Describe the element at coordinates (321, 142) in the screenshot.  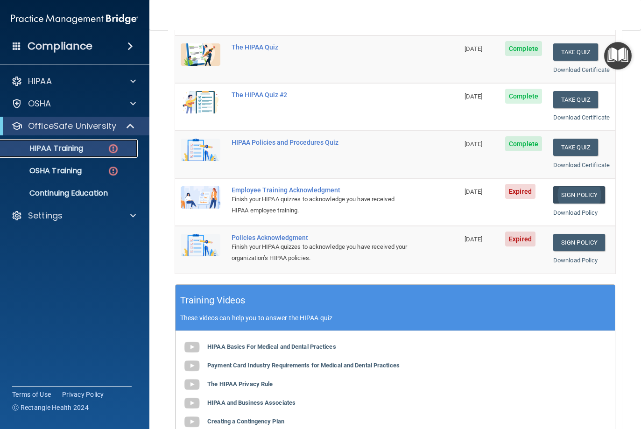
I see `div: HIPAA Policies and Procedures Quiz` at that location.